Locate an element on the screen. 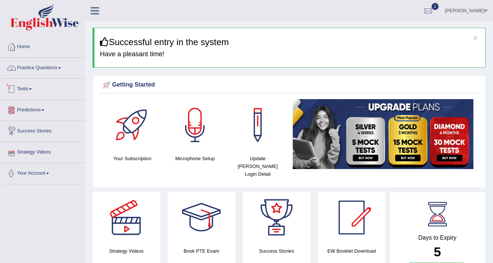 Image resolution: width=493 pixels, height=263 pixels. div: Getting Started is located at coordinates (289, 85).